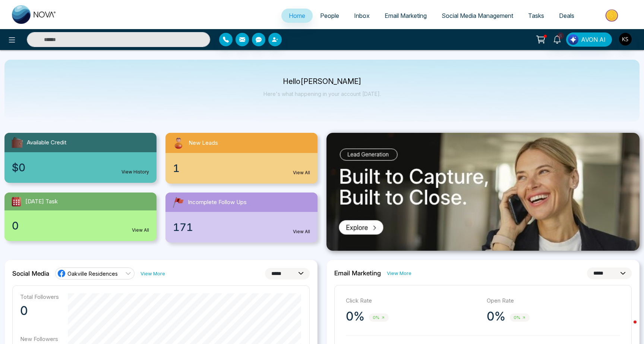 Image resolution: width=644 pixels, height=344 pixels. What do you see at coordinates (35, 14) in the screenshot?
I see `img: Nova CRM Logo` at bounding box center [35, 14].